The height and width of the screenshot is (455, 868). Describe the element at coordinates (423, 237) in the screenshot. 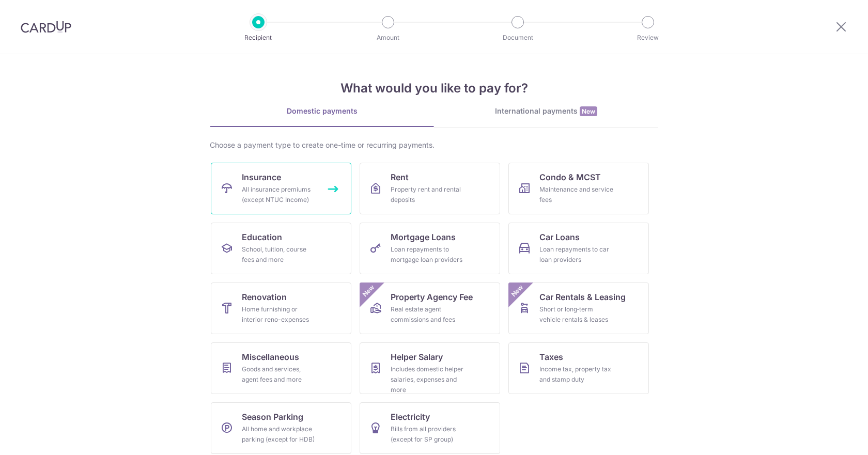

I see `span: Mortgage Loans` at that location.